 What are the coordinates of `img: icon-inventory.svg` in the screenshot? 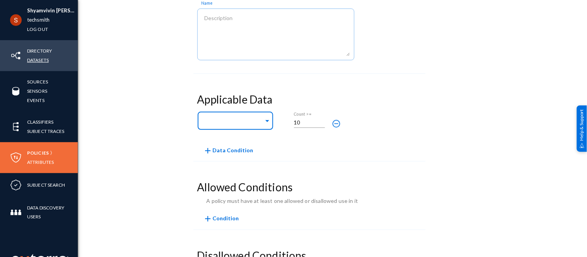 It's located at (16, 56).